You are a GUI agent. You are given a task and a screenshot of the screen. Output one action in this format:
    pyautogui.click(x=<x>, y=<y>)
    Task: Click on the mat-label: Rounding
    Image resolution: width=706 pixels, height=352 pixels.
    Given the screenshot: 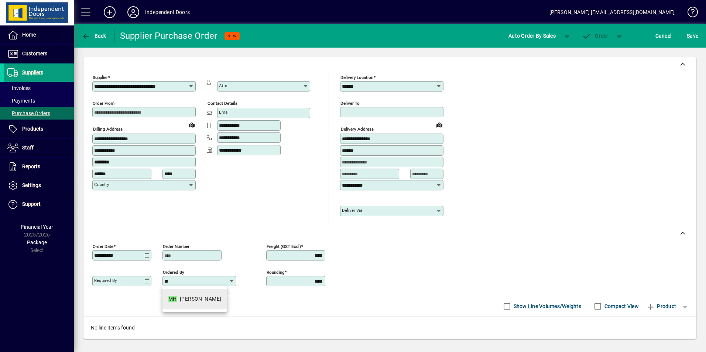 What is the action you would take?
    pyautogui.click(x=275, y=272)
    